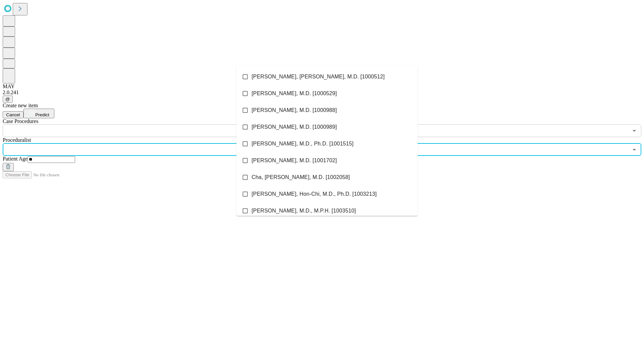 Image resolution: width=644 pixels, height=362 pixels. I want to click on span: Scheduled Procedure, so click(20, 121).